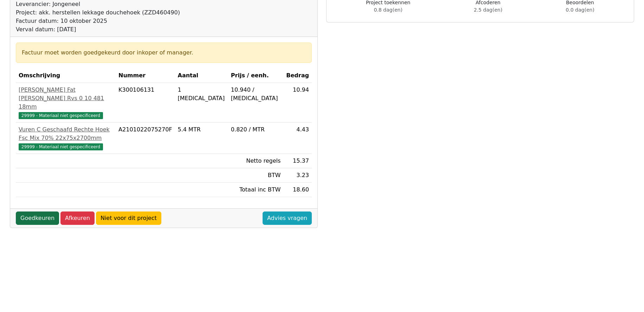 This screenshot has height=312, width=644. Describe the element at coordinates (580, 10) in the screenshot. I see `span: 0.0 dag(en)` at that location.